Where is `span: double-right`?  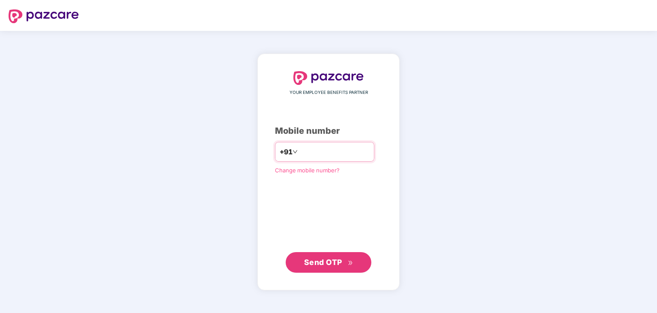 span: double-right is located at coordinates (350, 262).